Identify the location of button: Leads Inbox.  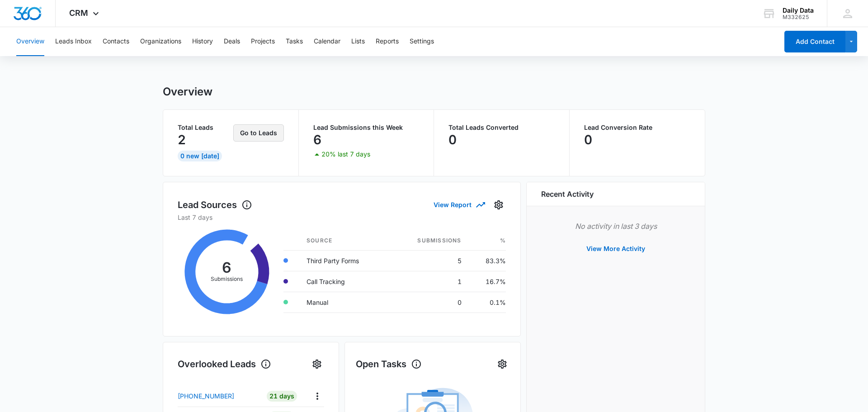
(73, 42).